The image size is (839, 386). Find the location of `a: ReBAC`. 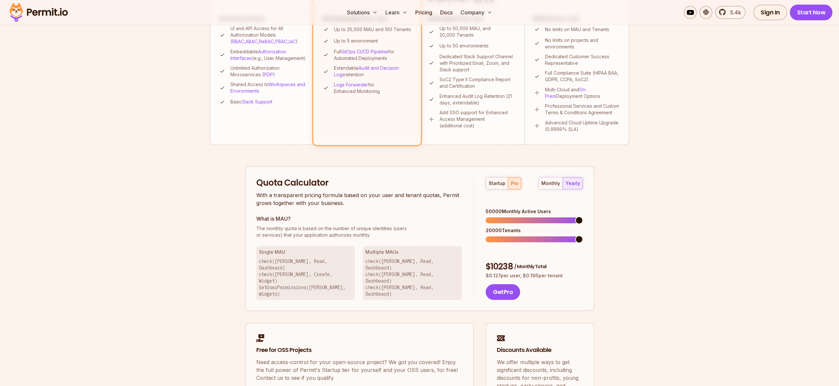

a: ReBAC is located at coordinates (266, 41).